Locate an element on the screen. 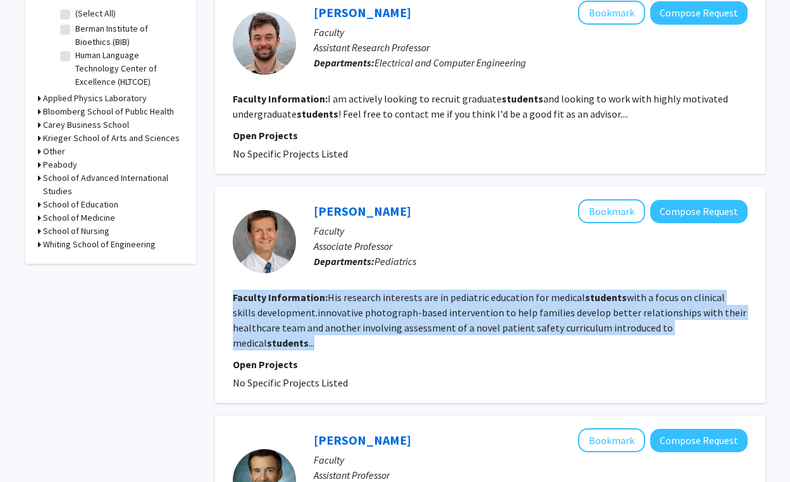  h3: School of Advanced International Studies is located at coordinates (113, 185).